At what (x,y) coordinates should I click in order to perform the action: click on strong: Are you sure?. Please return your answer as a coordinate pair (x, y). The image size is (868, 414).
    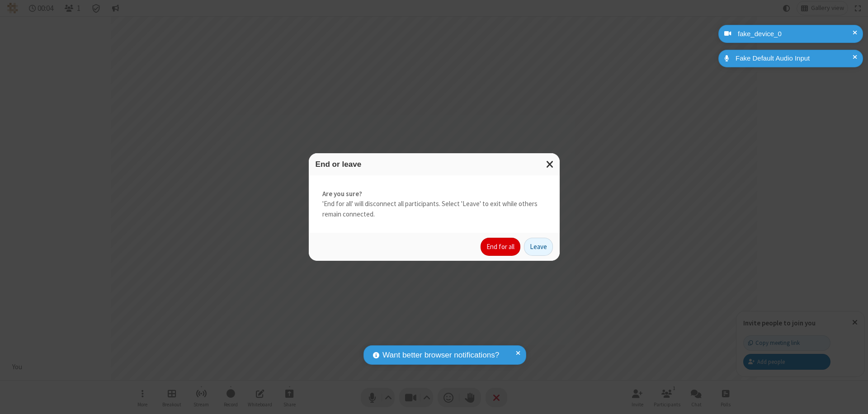
    Looking at the image, I should click on (434, 194).